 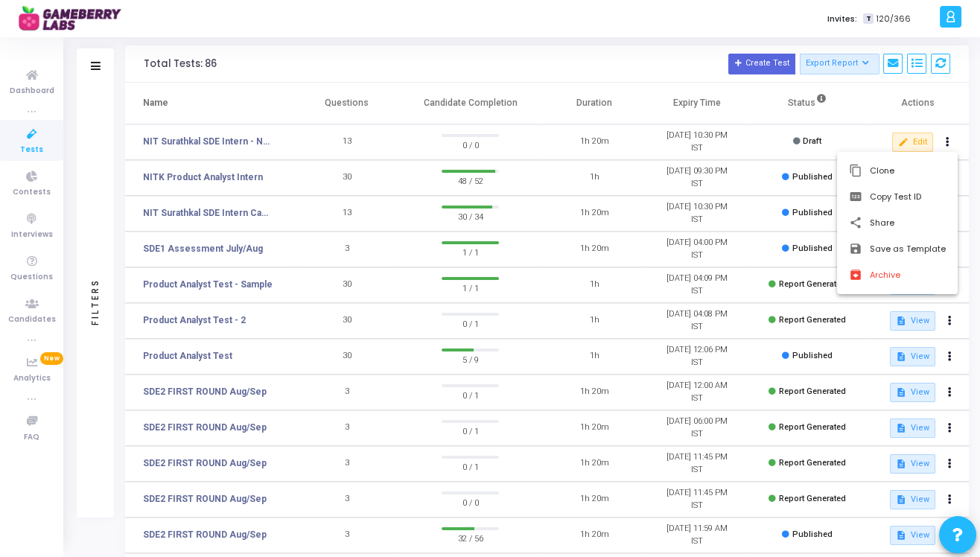 I want to click on mat-icon: save, so click(x=856, y=250).